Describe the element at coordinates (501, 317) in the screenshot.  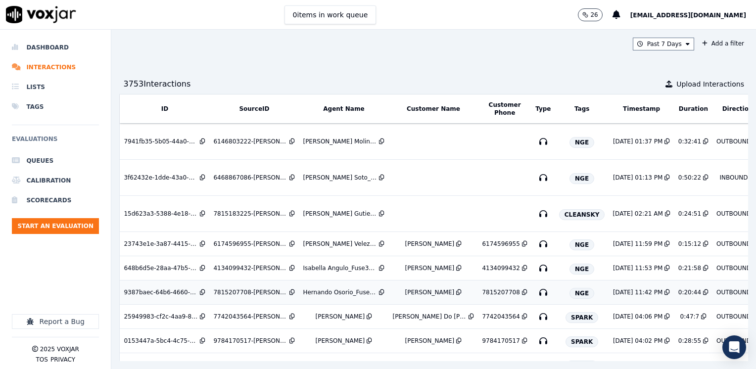
I see `div: 7742043564` at that location.